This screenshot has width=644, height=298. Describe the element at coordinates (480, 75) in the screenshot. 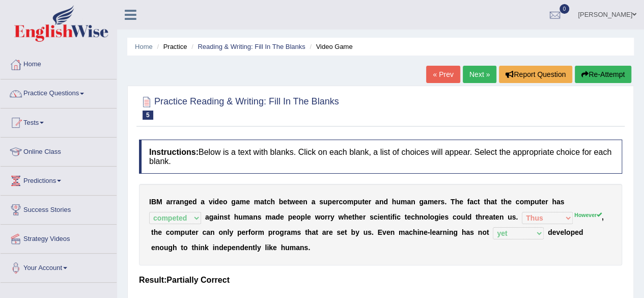

I see `a: Next »` at that location.